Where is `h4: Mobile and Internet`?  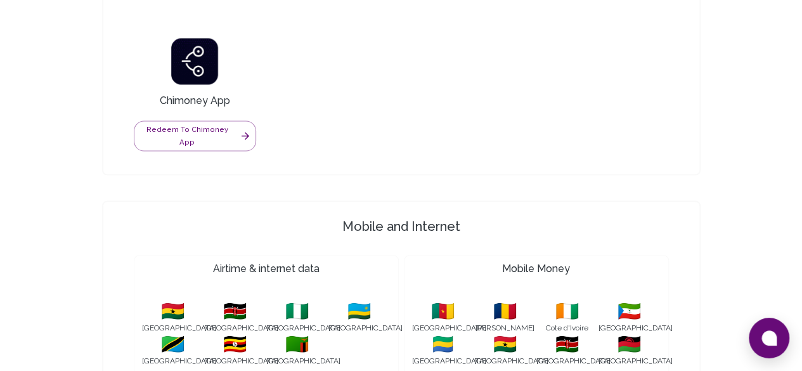
h4: Mobile and Internet is located at coordinates (402, 226).